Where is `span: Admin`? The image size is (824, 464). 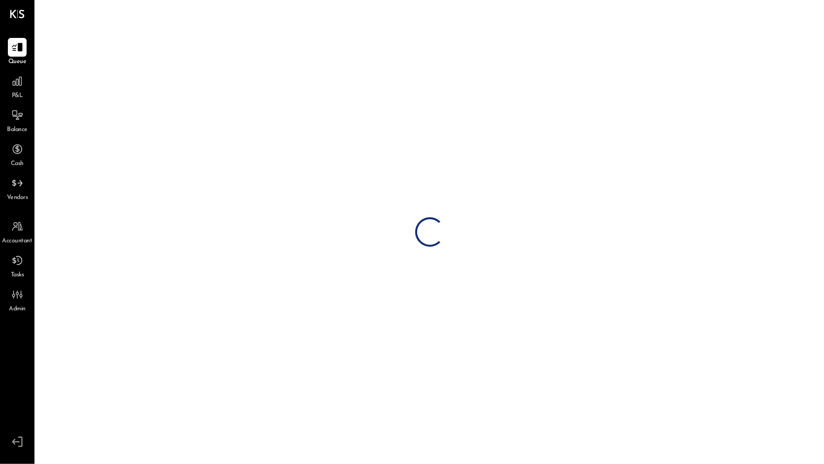
span: Admin is located at coordinates (17, 309).